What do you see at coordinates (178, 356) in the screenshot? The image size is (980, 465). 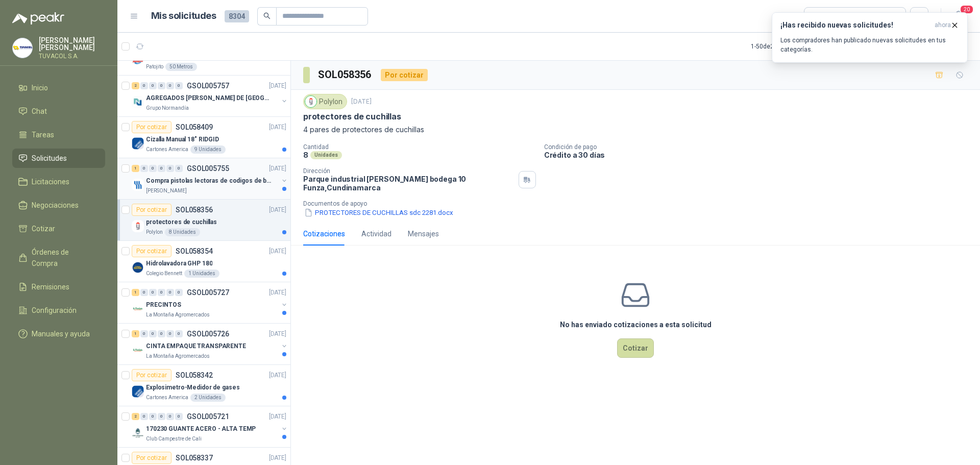 I see `p: La Montaña Agromercados` at bounding box center [178, 356].